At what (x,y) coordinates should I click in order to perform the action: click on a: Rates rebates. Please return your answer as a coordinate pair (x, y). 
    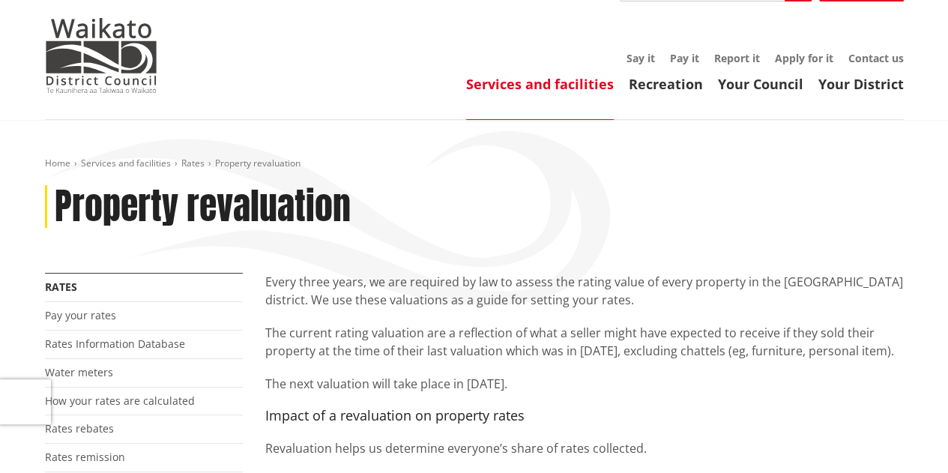
    Looking at the image, I should click on (79, 428).